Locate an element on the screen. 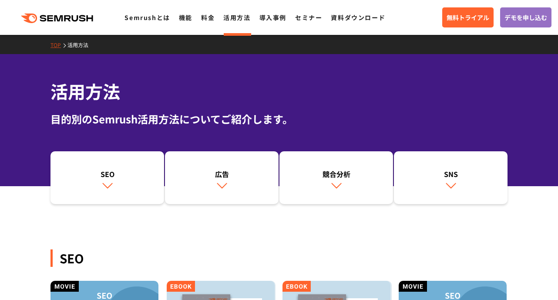 The width and height of the screenshot is (558, 300). span: 無料トライアル is located at coordinates (468, 17).